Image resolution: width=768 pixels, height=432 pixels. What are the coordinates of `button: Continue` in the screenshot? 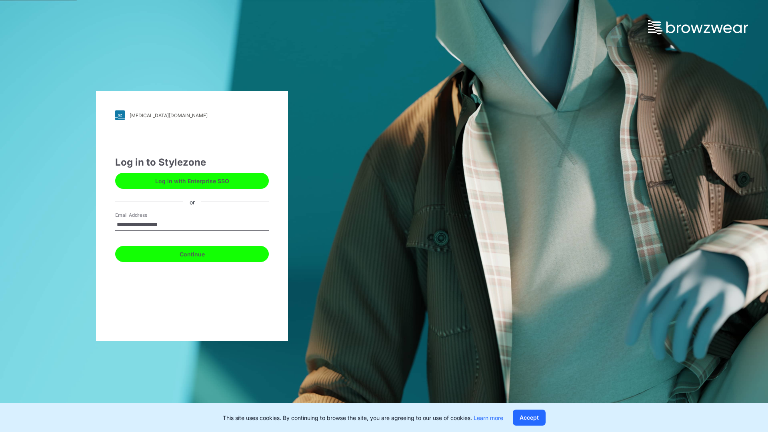 It's located at (192, 254).